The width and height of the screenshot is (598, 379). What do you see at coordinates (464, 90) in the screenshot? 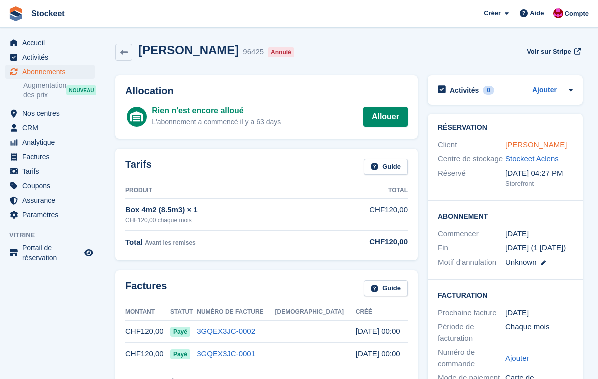
I see `h2: Activités` at bounding box center [464, 90].